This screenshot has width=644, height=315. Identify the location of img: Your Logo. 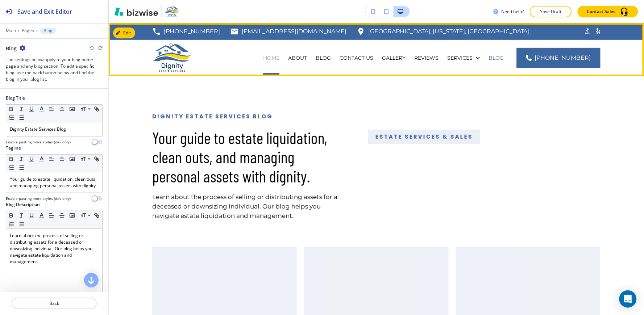
(172, 12).